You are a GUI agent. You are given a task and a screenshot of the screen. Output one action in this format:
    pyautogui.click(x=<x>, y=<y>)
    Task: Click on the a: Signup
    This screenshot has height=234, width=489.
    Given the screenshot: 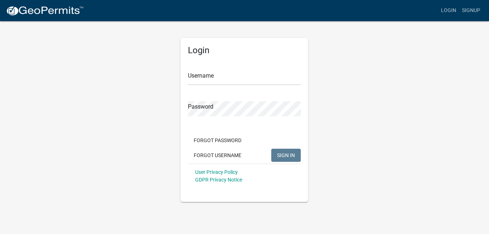 What is the action you would take?
    pyautogui.click(x=471, y=11)
    